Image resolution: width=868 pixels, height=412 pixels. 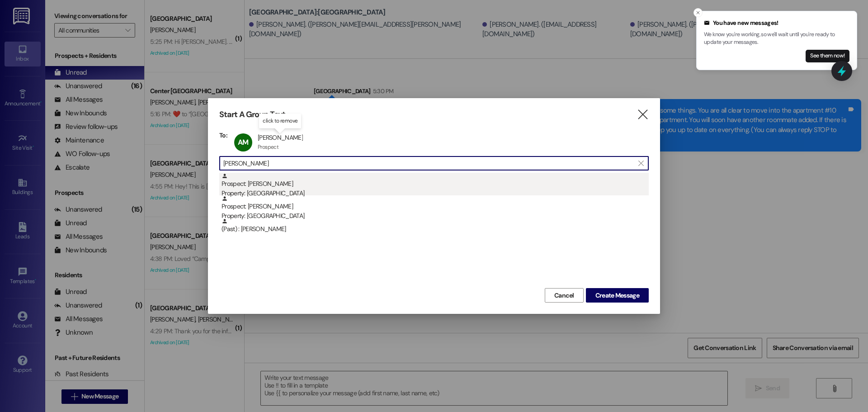 What do you see at coordinates (280, 120) in the screenshot?
I see `p: click to remove` at bounding box center [280, 120].